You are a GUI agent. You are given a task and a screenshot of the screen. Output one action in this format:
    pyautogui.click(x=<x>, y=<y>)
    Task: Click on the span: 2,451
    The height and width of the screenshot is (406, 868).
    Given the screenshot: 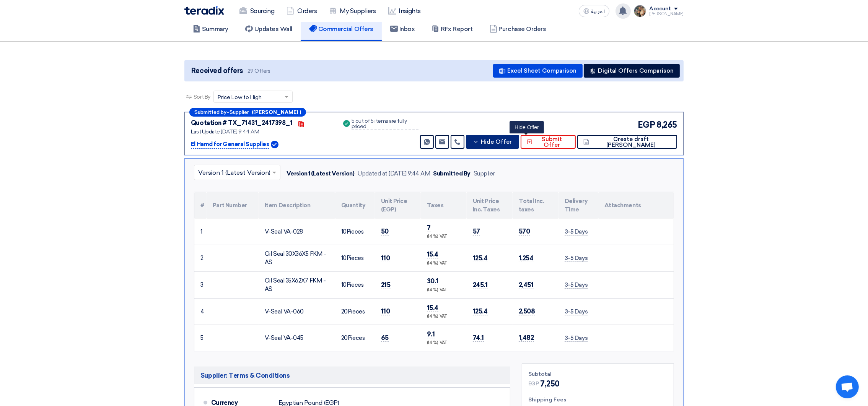 What is the action you would take?
    pyautogui.click(x=526, y=285)
    